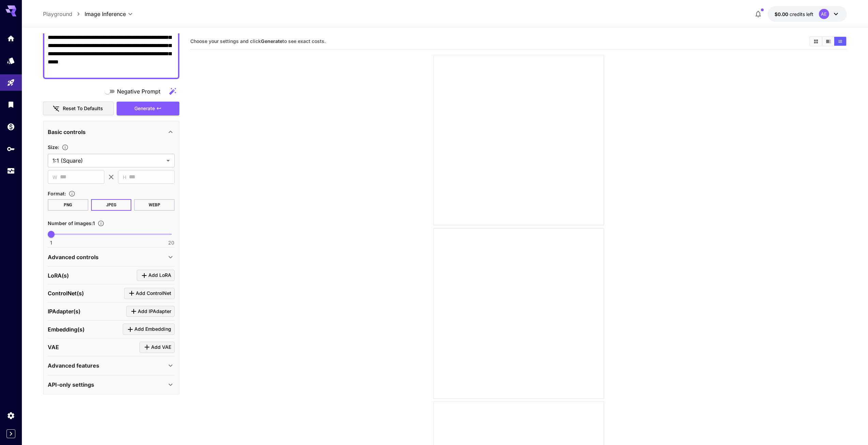 The width and height of the screenshot is (868, 445). What do you see at coordinates (64, 14) in the screenshot?
I see `nav: breadcrumb` at bounding box center [64, 14].